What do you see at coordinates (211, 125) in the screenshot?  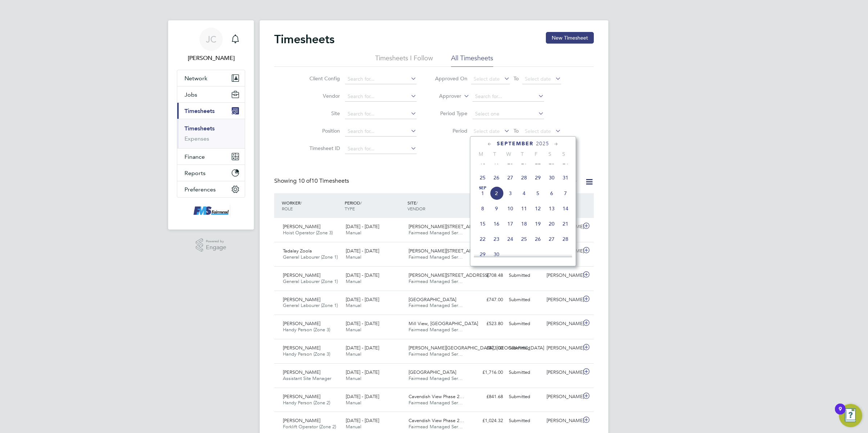 I see `nav: Main navigation` at bounding box center [211, 125].